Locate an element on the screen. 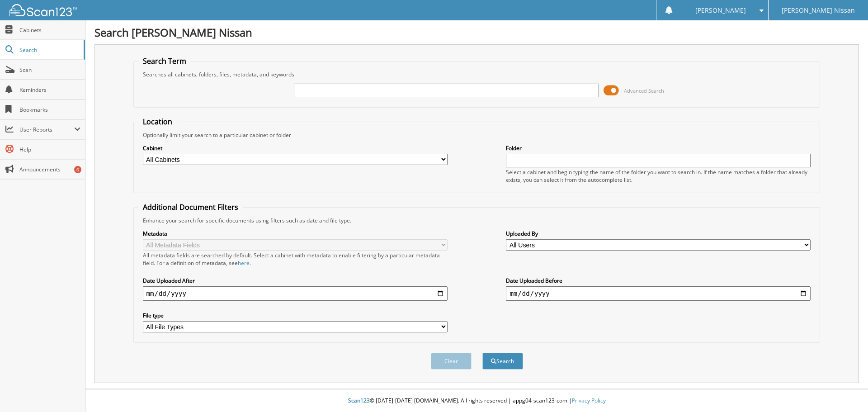 This screenshot has width=868, height=412. span: Search is located at coordinates (49, 50).